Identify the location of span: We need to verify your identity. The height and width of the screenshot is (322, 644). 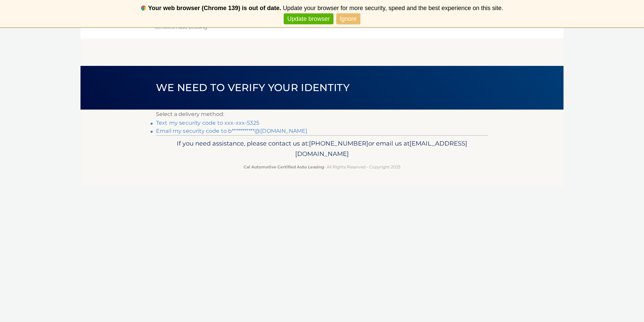
(253, 87).